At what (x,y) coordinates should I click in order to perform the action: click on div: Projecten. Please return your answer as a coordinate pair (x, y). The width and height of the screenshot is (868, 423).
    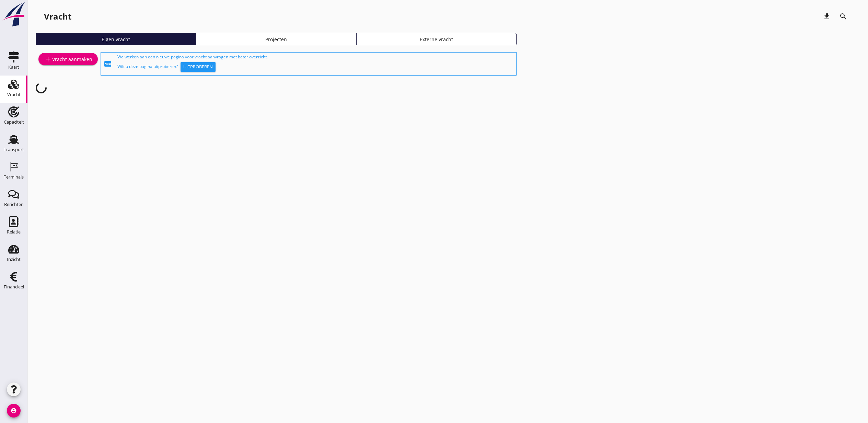
    Looking at the image, I should click on (276, 39).